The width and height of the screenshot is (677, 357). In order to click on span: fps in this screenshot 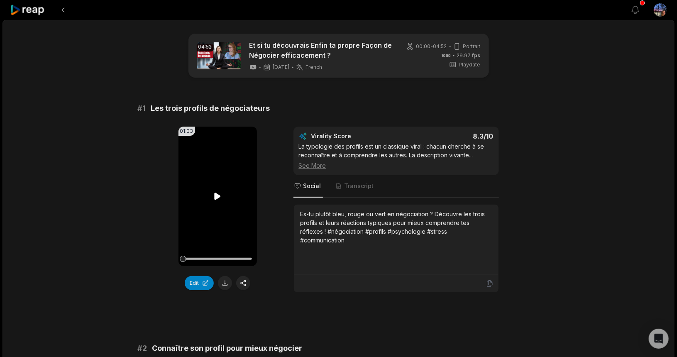, I will do `click(476, 55)`.